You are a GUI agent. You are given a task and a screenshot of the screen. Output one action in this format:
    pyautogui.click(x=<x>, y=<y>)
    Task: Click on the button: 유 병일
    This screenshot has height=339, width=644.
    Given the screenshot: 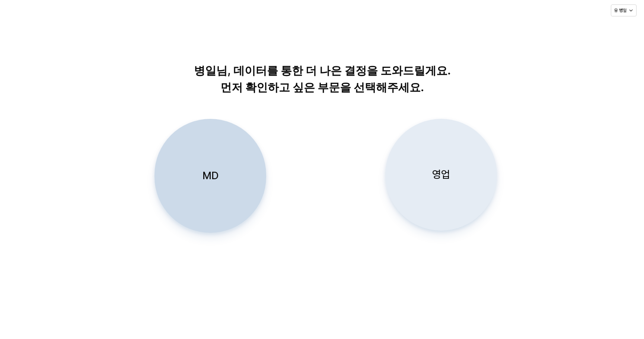 What is the action you would take?
    pyautogui.click(x=624, y=11)
    